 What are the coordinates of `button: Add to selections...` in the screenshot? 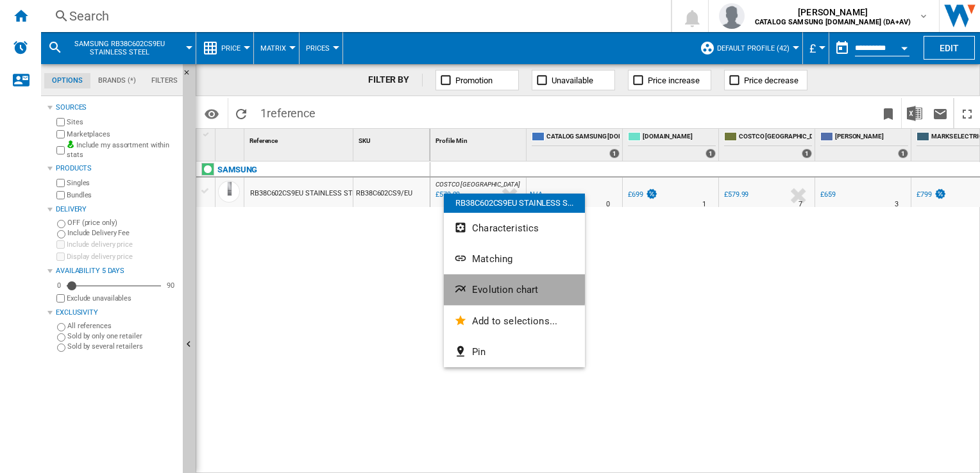 It's located at (515, 321).